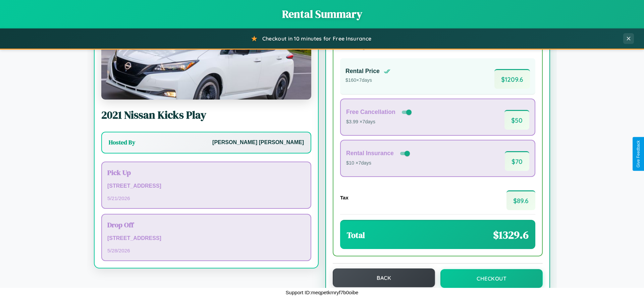  I want to click on img: Nissan Kicks Play, so click(206, 66).